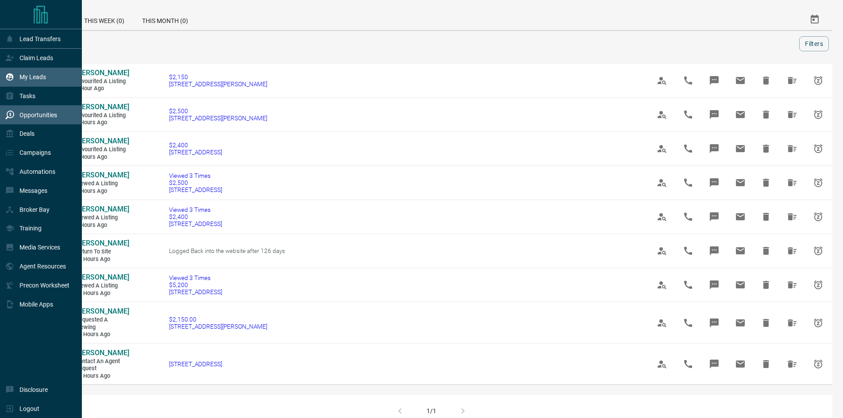 The image size is (843, 418). I want to click on span: Hide All from Erika Wong, so click(792, 81).